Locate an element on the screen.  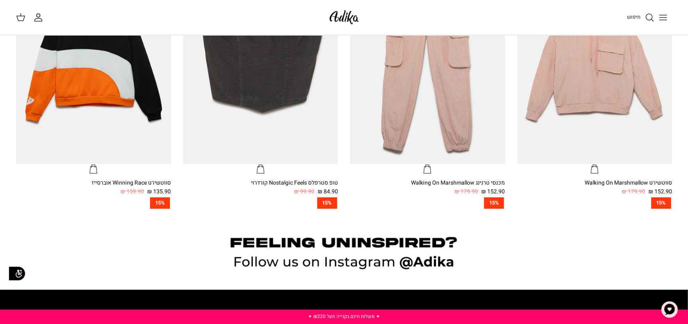
span: 84.90 ₪ is located at coordinates (328, 192).